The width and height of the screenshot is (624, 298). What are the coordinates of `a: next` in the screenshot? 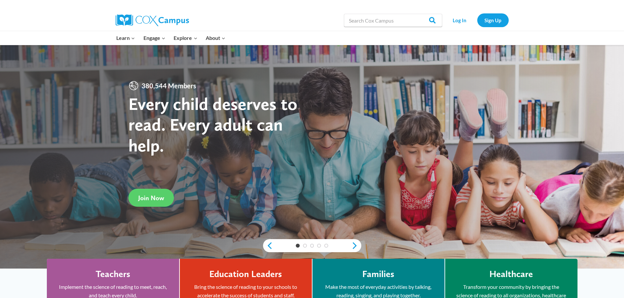 It's located at (356, 246).